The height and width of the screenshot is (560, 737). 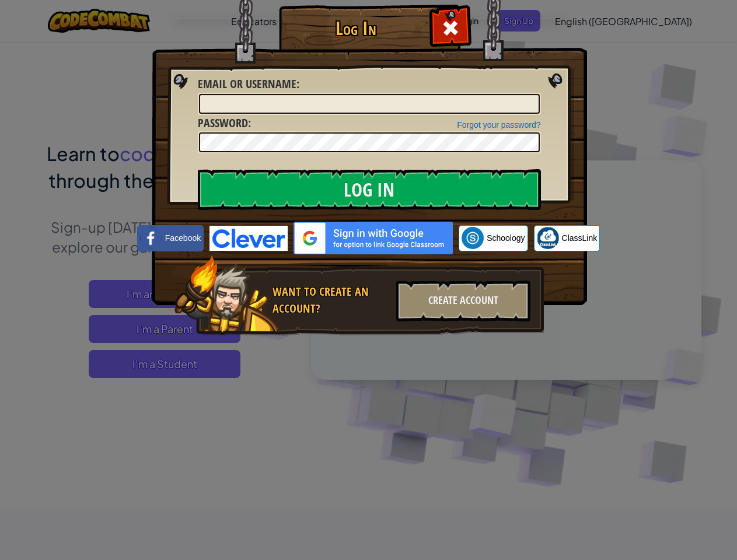 I want to click on img: clever-logo-blue.png, so click(x=248, y=238).